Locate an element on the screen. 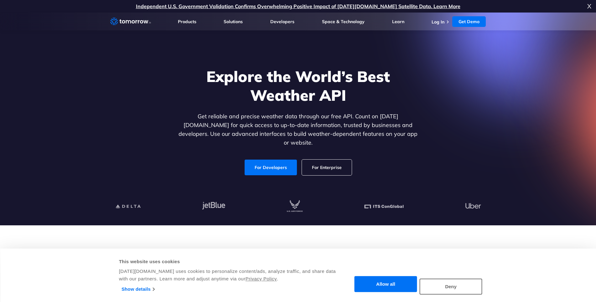 The height and width of the screenshot is (302, 596). a: Log In is located at coordinates (438, 22).